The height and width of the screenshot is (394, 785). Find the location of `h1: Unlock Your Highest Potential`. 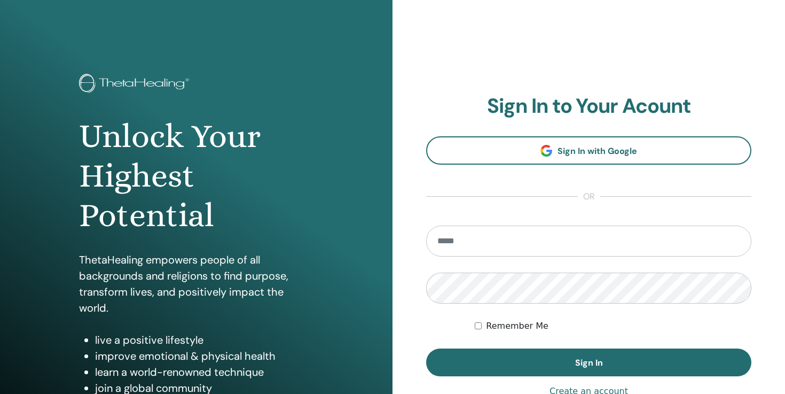

h1: Unlock Your Highest Potential is located at coordinates (197, 176).